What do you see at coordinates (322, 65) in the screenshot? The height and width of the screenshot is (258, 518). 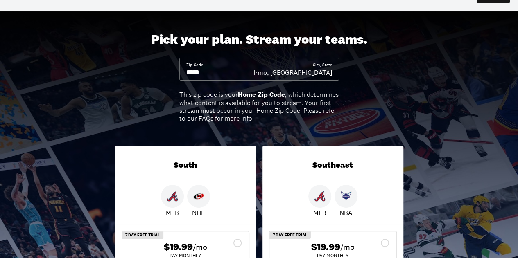 I see `div: City, State` at bounding box center [322, 65].